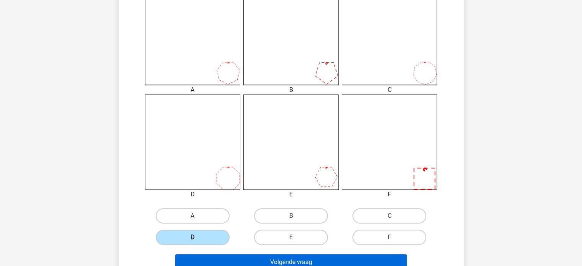  What do you see at coordinates (389, 194) in the screenshot?
I see `div: F` at bounding box center [389, 194].